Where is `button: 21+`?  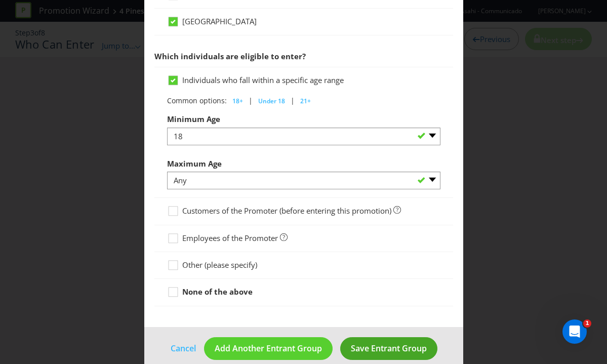
button: 21+ is located at coordinates (305, 101).